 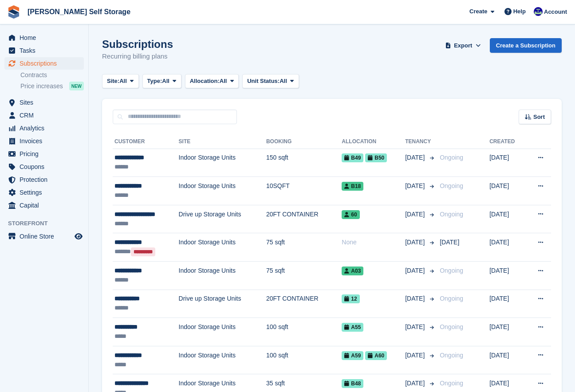 I want to click on span: Type:, so click(x=155, y=81).